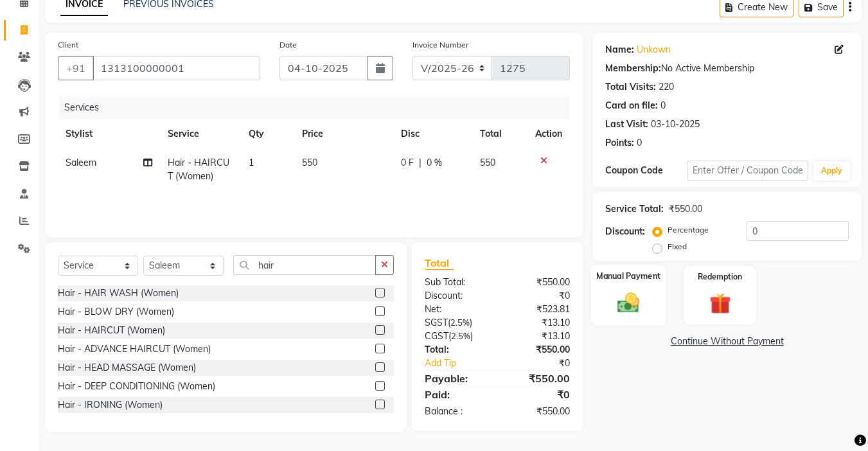 This screenshot has width=868, height=451. Describe the element at coordinates (111, 330) in the screenshot. I see `div: Hair - HAIRCUT (Women)` at that location.